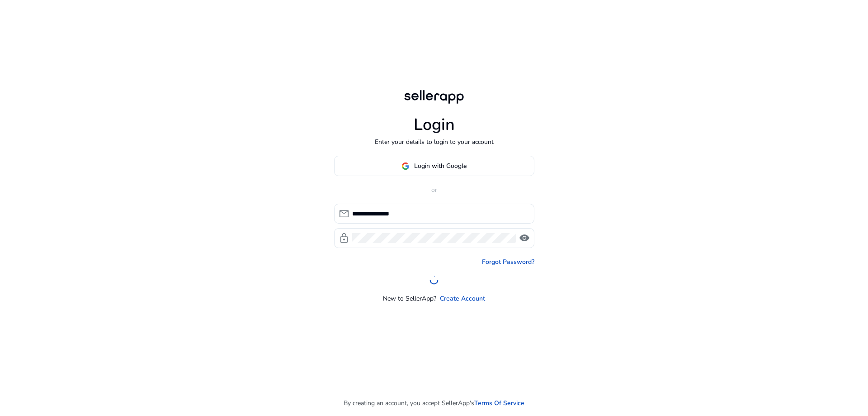 This screenshot has height=416, width=868. What do you see at coordinates (463, 298) in the screenshot?
I see `a: Create Account` at bounding box center [463, 298].